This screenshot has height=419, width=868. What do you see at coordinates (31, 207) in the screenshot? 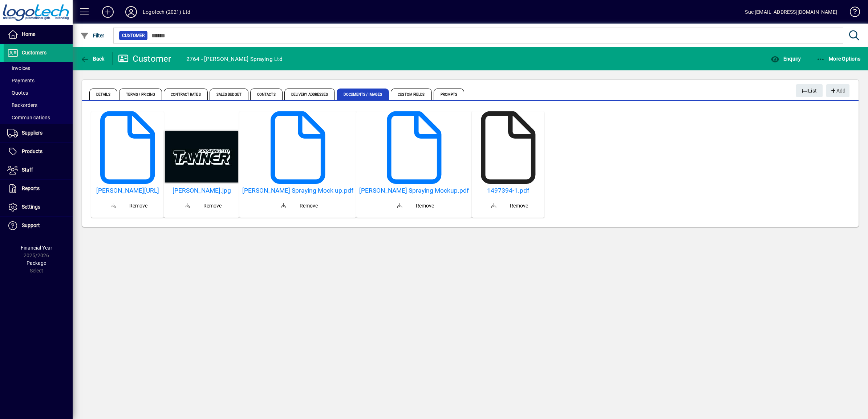
I see `span: Settings` at bounding box center [31, 207].